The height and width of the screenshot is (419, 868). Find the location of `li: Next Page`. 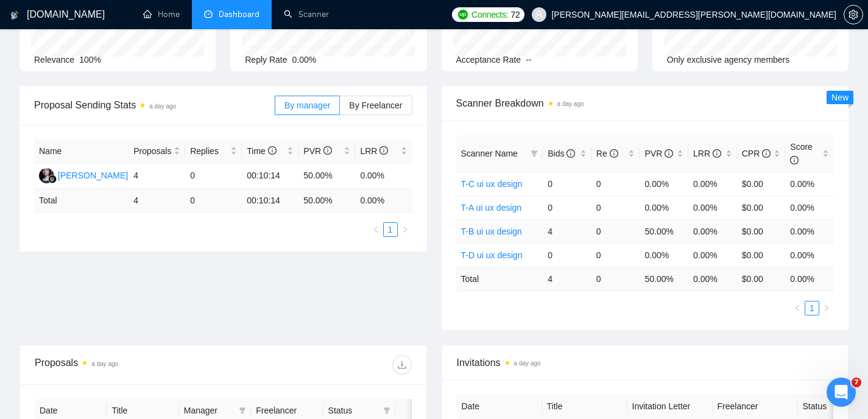

li: Next Page is located at coordinates (827, 308).